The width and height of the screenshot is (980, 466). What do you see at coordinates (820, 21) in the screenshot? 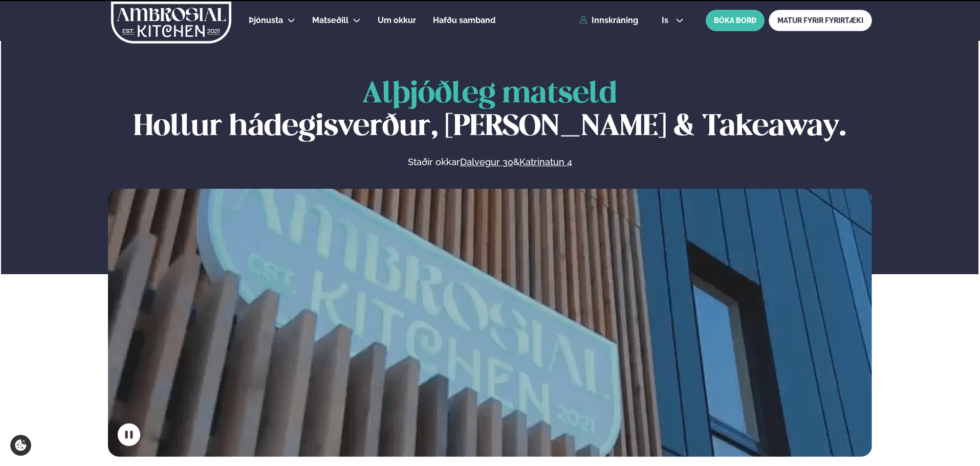
I see `a: MATUR FYRIR FYRIRTÆKI` at bounding box center [820, 21].